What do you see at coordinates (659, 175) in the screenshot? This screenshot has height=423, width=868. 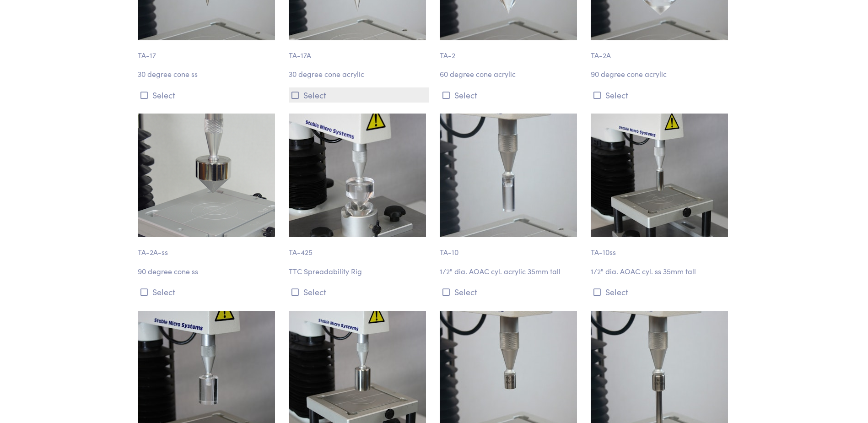 I see `img: cylinder_ta-10ss_half-inch-diameter.jpg` at bounding box center [659, 175].